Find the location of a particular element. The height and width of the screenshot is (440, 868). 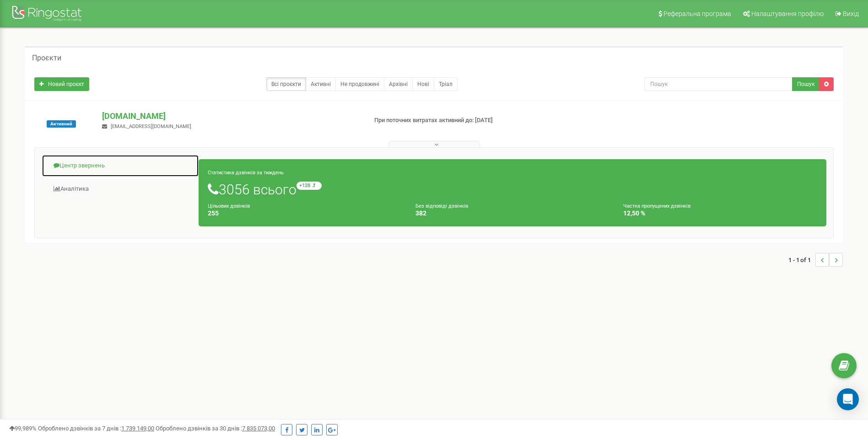

button: Пошук is located at coordinates (806, 84).